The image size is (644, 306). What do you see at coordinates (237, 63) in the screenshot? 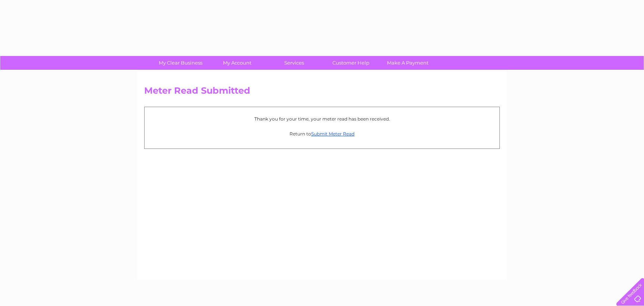
I see `a: My Account` at bounding box center [237, 63].